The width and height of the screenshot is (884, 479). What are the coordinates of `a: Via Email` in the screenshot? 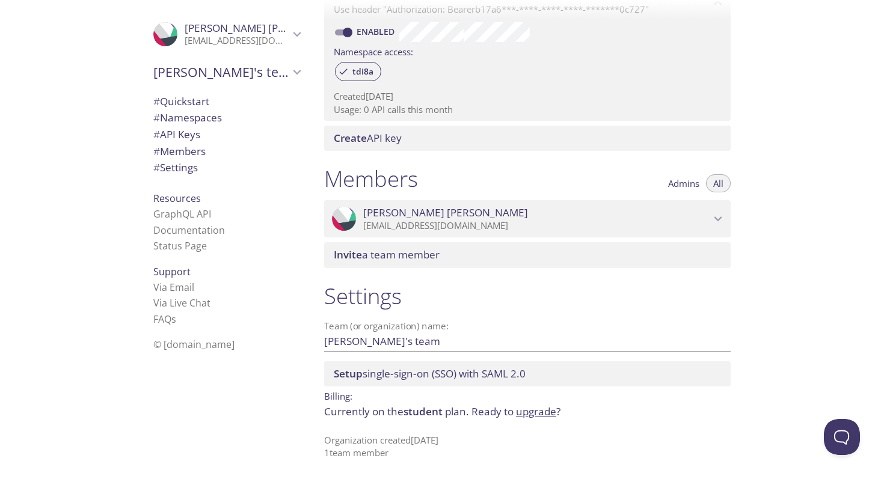 It's located at (174, 287).